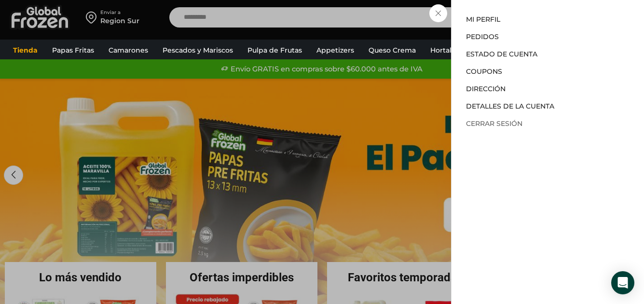  Describe the element at coordinates (128, 50) in the screenshot. I see `a: Camarones` at that location.